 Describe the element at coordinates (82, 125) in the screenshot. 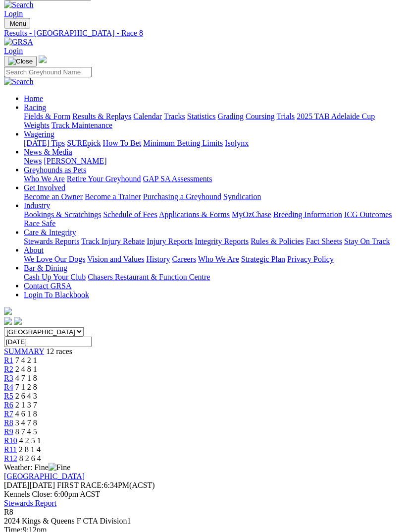

I see `a: Track Maintenance` at that location.